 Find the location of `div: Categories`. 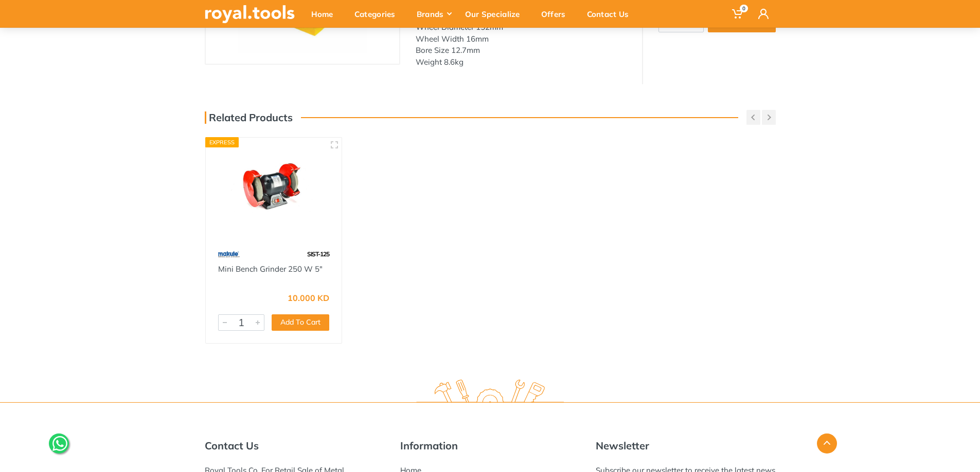

div: Categories is located at coordinates (378, 14).